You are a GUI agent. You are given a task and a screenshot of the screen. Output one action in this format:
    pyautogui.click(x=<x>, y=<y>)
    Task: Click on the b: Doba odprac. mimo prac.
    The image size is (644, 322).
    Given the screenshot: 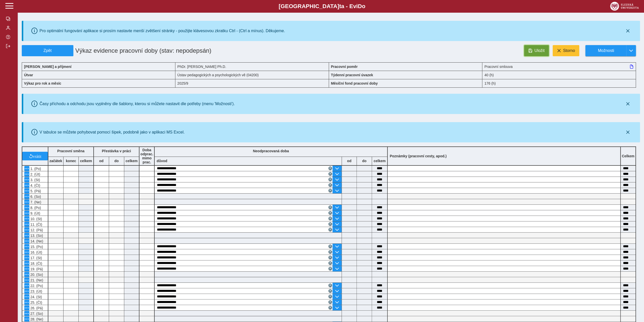 What is the action you would take?
    pyautogui.click(x=147, y=156)
    